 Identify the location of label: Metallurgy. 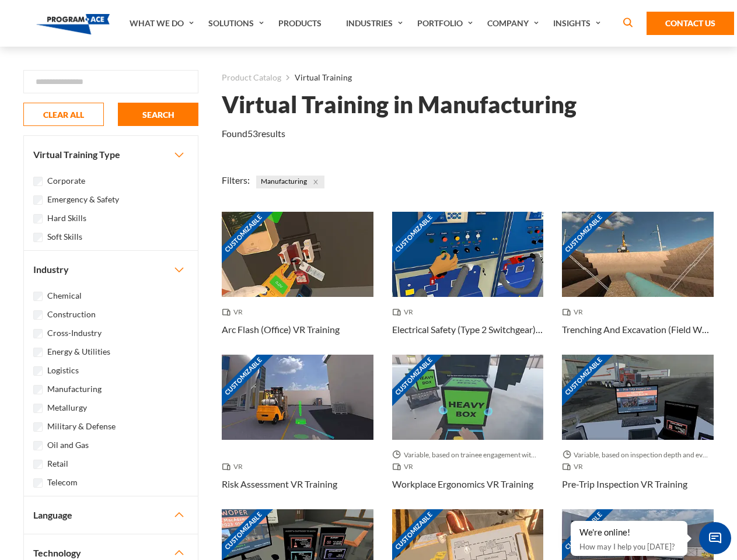
(67, 408).